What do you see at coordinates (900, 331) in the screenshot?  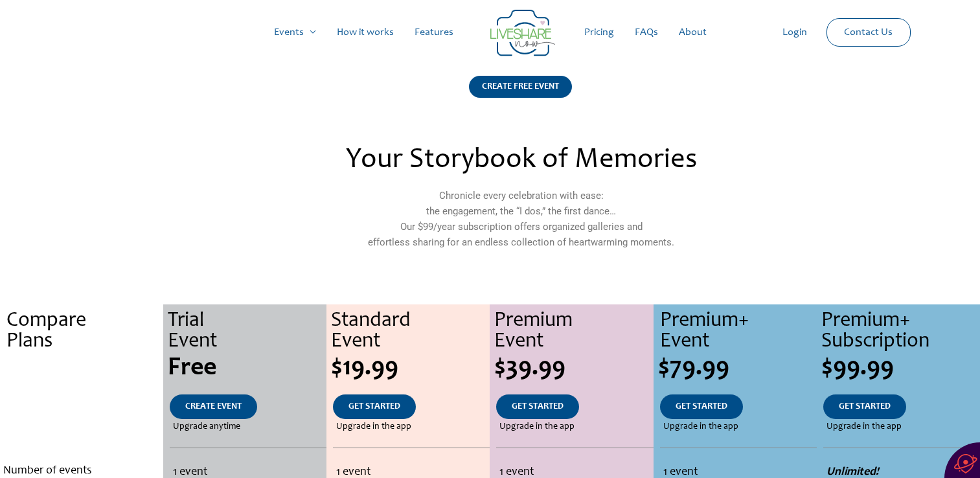 I see `div: Premium+ Subscription` at bounding box center [900, 331].